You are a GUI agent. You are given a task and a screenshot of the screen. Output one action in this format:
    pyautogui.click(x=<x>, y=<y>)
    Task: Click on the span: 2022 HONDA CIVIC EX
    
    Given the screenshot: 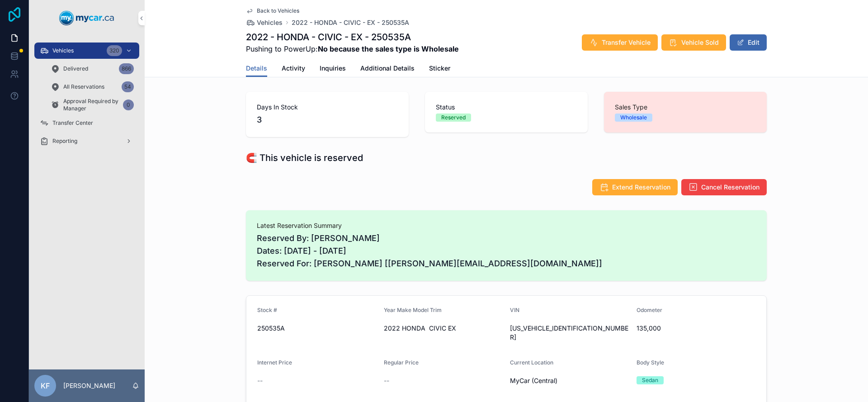 What is the action you would take?
    pyautogui.click(x=443, y=329)
    